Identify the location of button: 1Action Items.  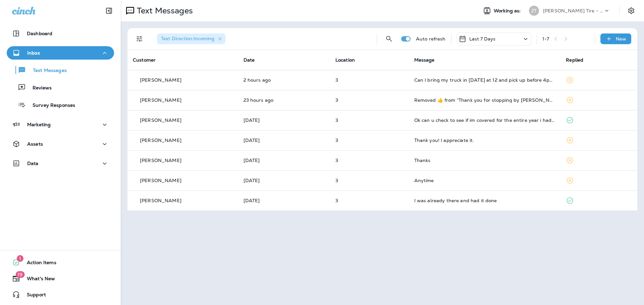
(60, 262).